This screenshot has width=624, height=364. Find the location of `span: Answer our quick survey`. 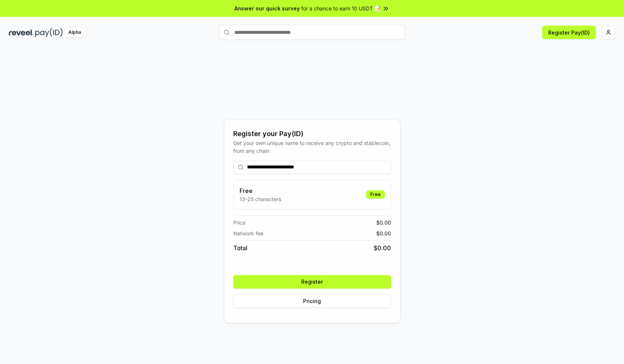

span: Answer our quick survey is located at coordinates (267, 8).